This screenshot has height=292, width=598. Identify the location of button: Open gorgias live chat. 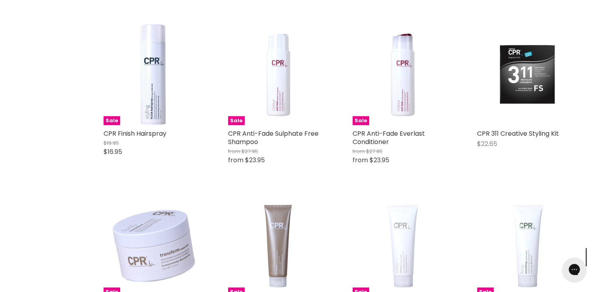
(16, 15).